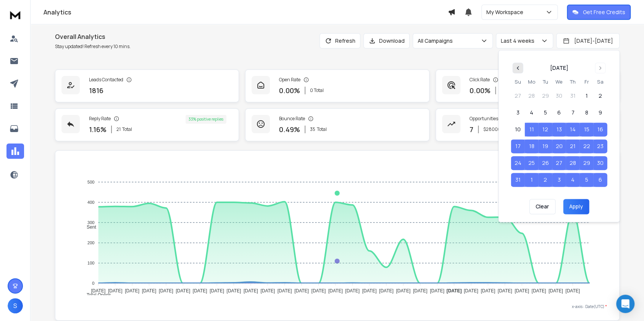  What do you see at coordinates (559, 130) in the screenshot?
I see `button: 13` at bounding box center [559, 130].